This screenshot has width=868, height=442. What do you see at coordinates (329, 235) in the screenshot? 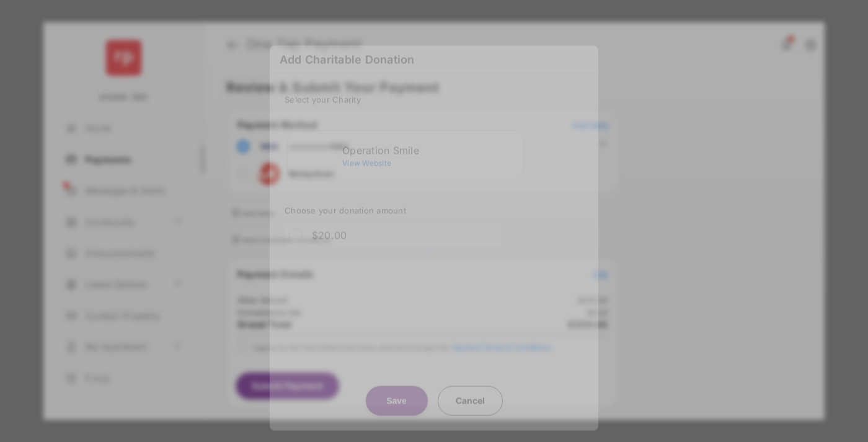
I see `label: $20.00` at bounding box center [329, 235].